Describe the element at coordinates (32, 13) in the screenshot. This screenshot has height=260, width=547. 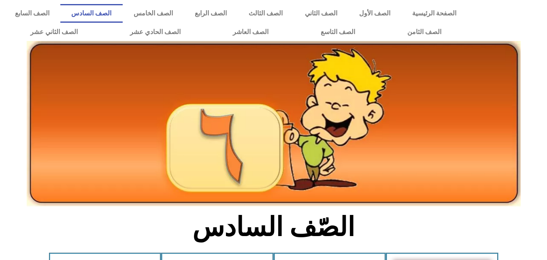
I see `a: الصف السابع` at that location.